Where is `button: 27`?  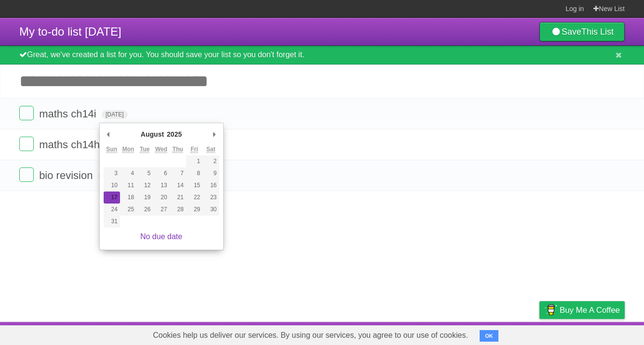
button: 27 is located at coordinates (161, 209).